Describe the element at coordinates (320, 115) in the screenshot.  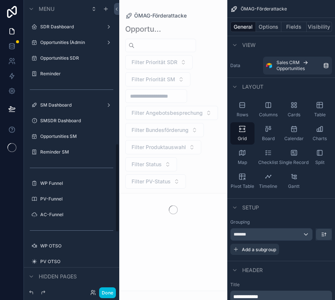
I see `span: Table` at that location.